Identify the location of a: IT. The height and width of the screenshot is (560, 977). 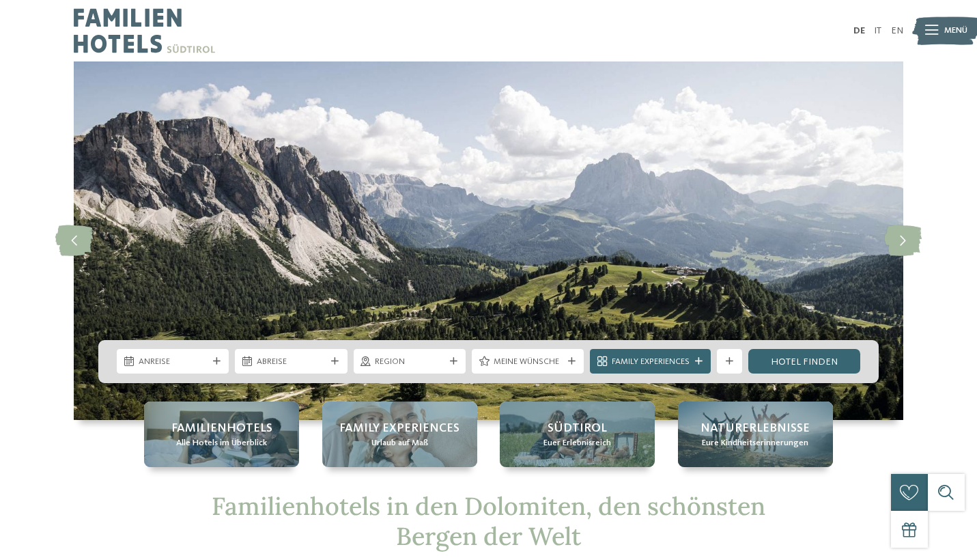
(878, 31).